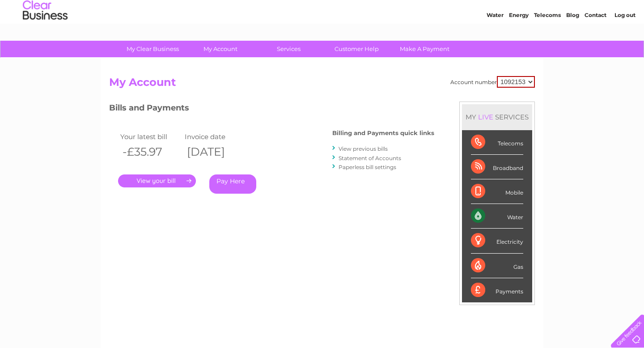 The image size is (644, 348). I want to click on div: Electricity, so click(497, 241).